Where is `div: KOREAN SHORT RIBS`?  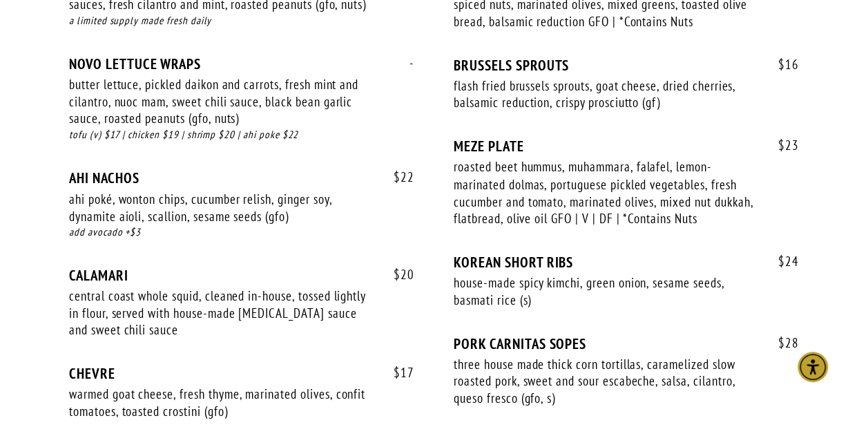
div: KOREAN SHORT RIBS is located at coordinates (626, 261).